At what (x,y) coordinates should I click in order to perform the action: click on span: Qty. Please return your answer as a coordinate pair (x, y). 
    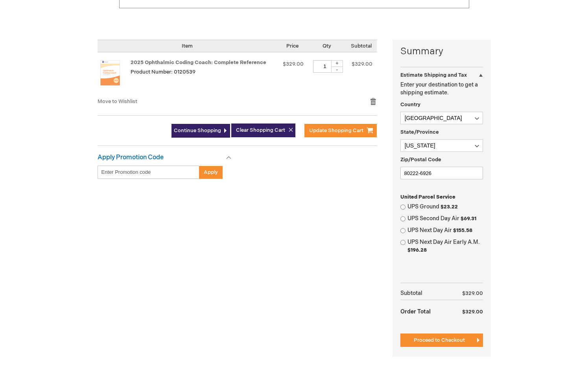
    Looking at the image, I should click on (327, 46).